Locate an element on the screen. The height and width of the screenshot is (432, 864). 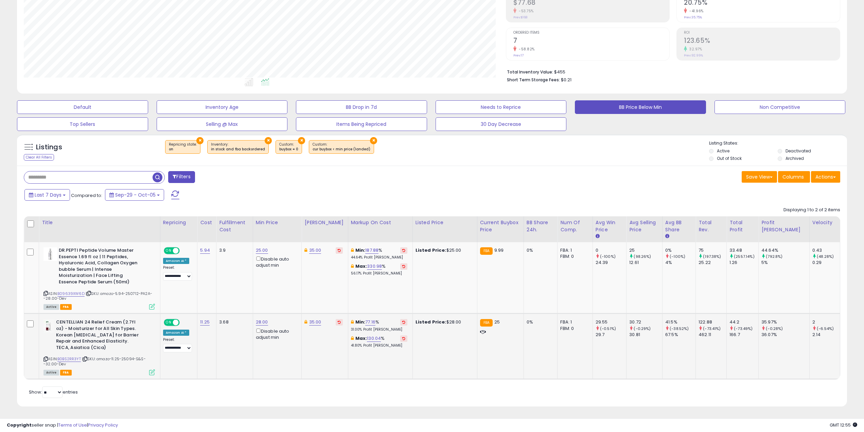
span: All listings currently available for purchase on Amazon is located at coordinates (51, 307).